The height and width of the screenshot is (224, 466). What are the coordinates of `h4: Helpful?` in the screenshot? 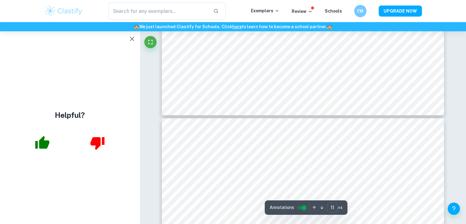 It's located at (70, 115).